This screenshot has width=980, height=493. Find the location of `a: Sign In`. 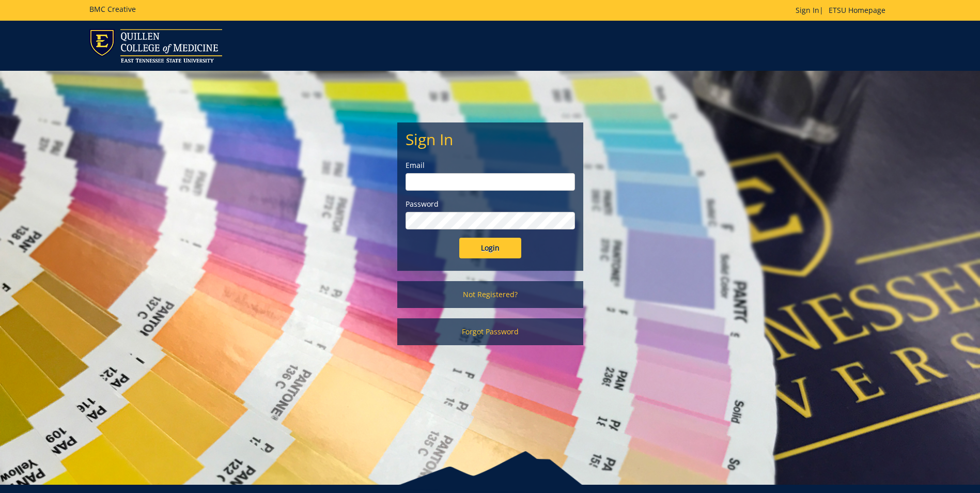

a: Sign In is located at coordinates (807, 10).